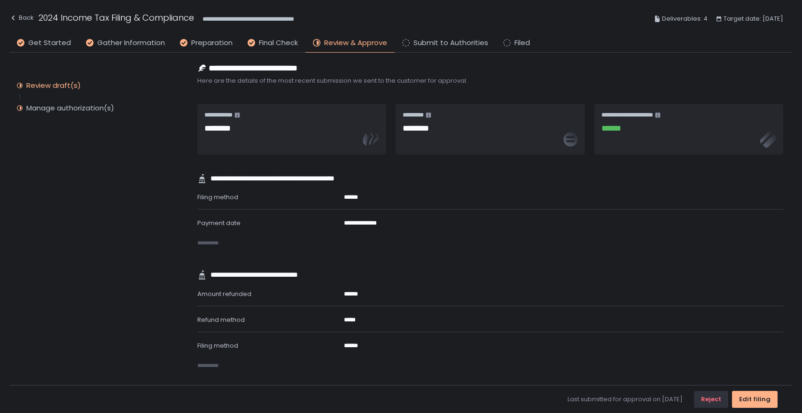  What do you see at coordinates (221, 319) in the screenshot?
I see `span: Refund method` at bounding box center [221, 319].